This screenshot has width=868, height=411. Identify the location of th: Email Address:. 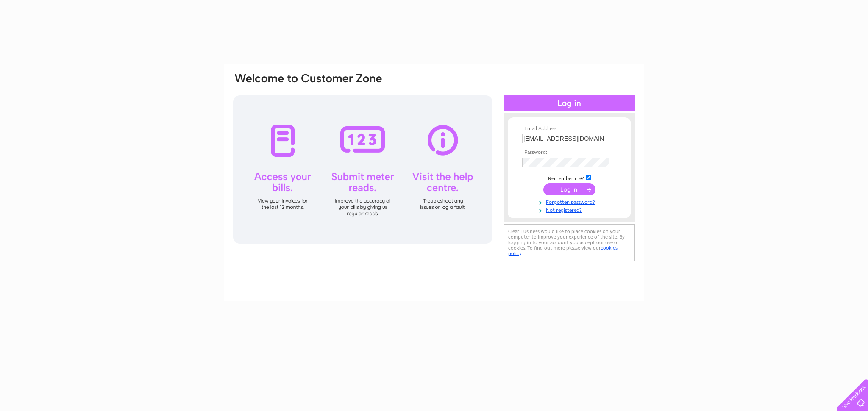
(570, 129).